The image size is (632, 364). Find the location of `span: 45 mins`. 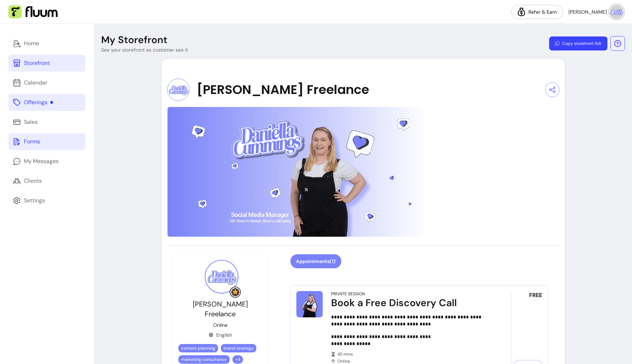

span: 45 mins is located at coordinates (414, 354).